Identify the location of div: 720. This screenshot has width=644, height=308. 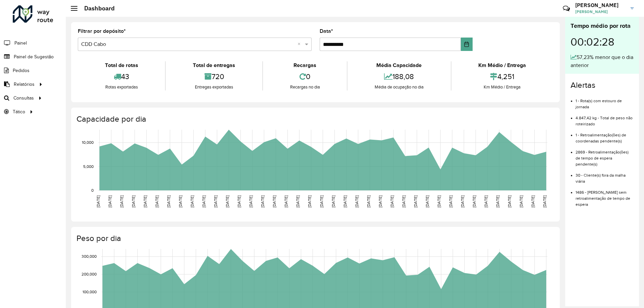
(214, 77).